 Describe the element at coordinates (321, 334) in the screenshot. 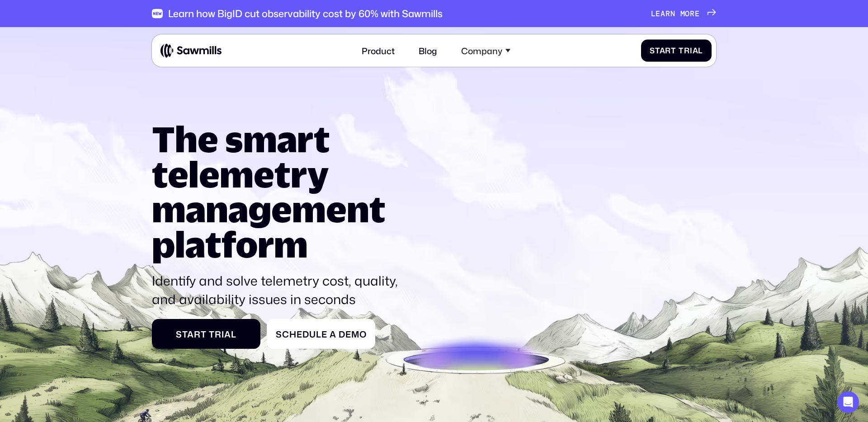

I see `div: Schedule a Demo` at that location.